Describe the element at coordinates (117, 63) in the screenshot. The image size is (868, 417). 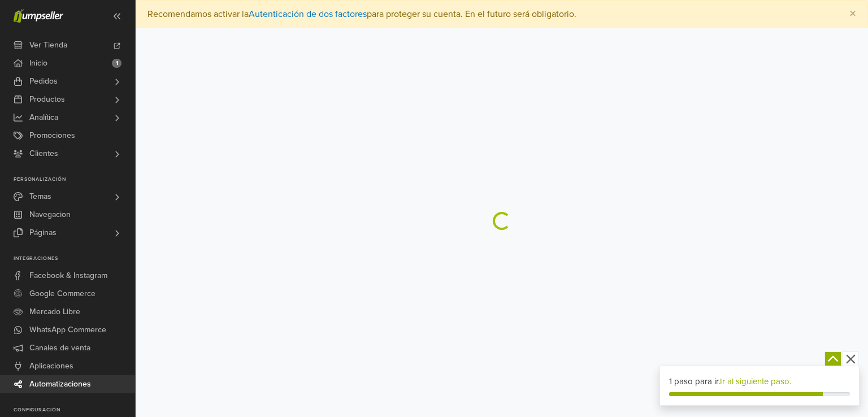
I see `span: 1` at that location.